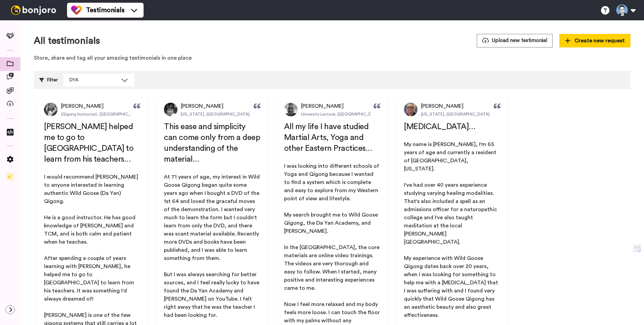  What do you see at coordinates (514, 40) in the screenshot?
I see `button: Upload new testimonial` at bounding box center [514, 40].